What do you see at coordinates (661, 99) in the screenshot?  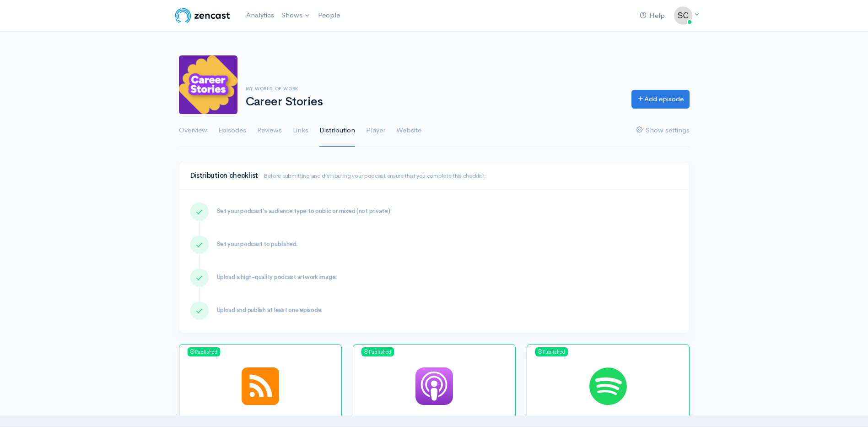 I see `a: Add episode` at bounding box center [661, 99].